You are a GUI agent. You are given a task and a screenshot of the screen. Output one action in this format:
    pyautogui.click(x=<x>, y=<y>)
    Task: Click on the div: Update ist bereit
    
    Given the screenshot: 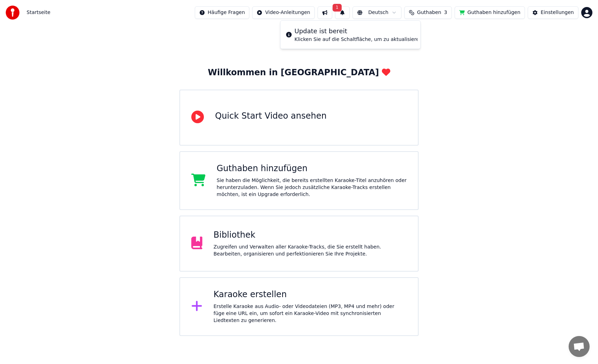 What is the action you would take?
    pyautogui.click(x=358, y=31)
    